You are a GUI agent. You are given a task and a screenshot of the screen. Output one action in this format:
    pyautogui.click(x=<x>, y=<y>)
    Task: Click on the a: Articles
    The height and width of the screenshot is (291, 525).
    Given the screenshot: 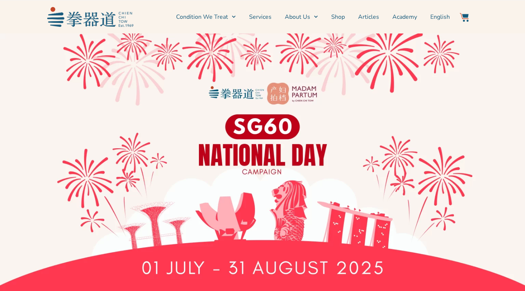 What is the action you would take?
    pyautogui.click(x=369, y=17)
    